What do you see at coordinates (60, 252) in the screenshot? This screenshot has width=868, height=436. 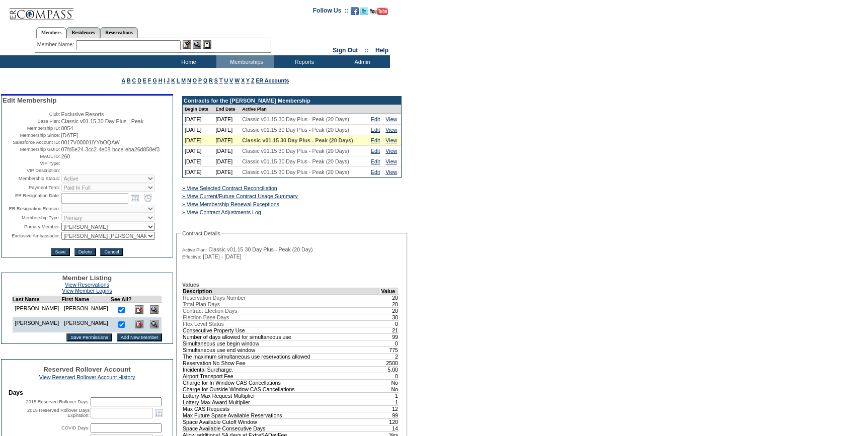 I see `input: Save` at bounding box center [60, 252].